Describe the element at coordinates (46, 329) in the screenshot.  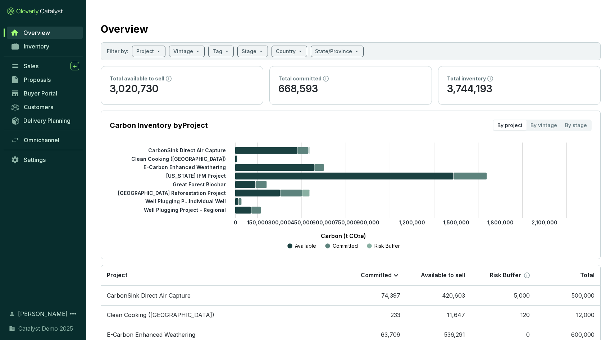
I see `span: Catalyst Demo 2025` at that location.